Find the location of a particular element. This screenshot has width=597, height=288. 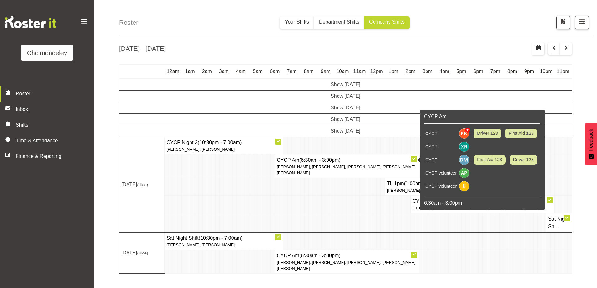

img: amelie-paroll11627.jpg is located at coordinates (464, 173).